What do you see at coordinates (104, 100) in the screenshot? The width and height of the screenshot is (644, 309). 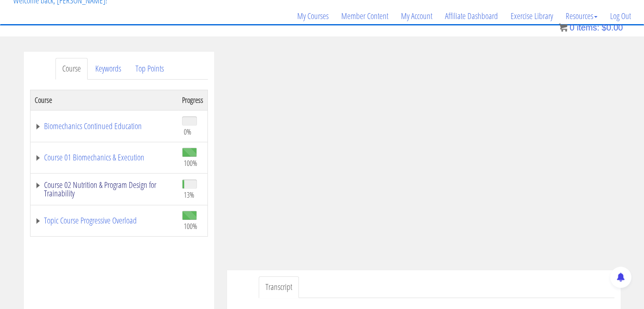 I see `th: Course` at bounding box center [104, 100].